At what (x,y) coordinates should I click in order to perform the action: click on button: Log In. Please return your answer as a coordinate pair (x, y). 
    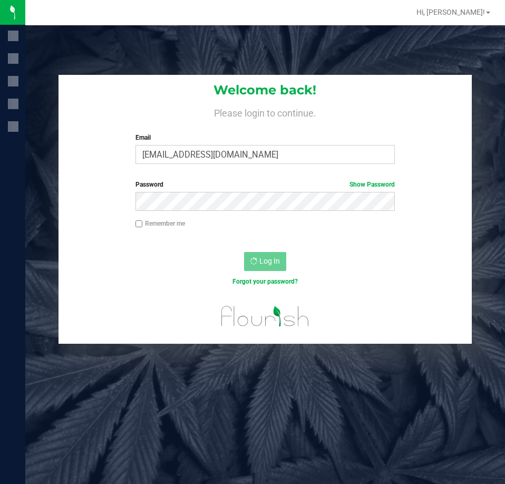
    Looking at the image, I should click on (265, 262).